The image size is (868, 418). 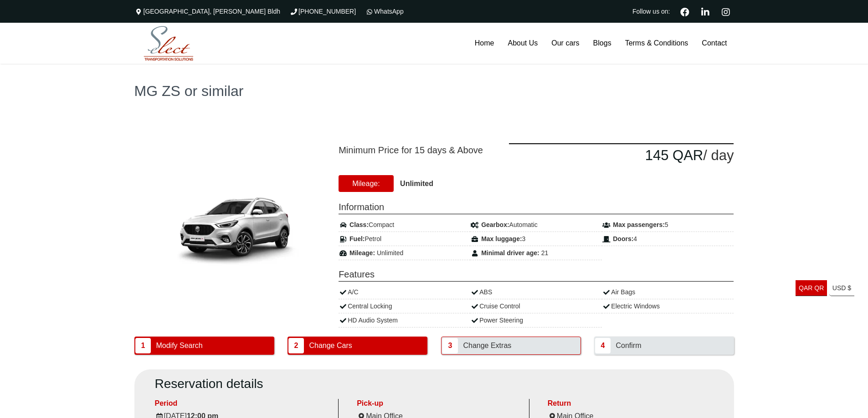 What do you see at coordinates (536, 207) in the screenshot?
I see `span: Information` at bounding box center [536, 207].